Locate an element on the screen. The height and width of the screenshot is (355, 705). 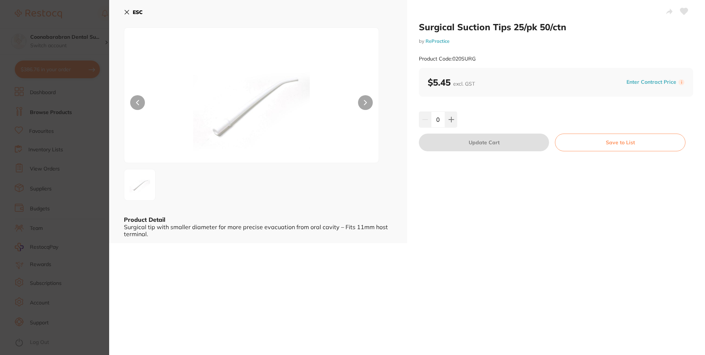
small: by is located at coordinates (556, 41).